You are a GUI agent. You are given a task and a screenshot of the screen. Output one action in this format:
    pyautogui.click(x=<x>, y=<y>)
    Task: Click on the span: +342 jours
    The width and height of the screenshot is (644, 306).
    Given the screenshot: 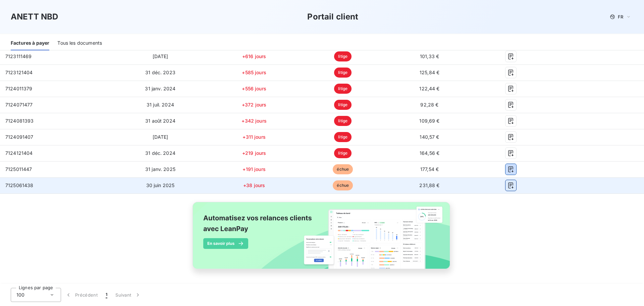 What is the action you would take?
    pyautogui.click(x=254, y=120)
    